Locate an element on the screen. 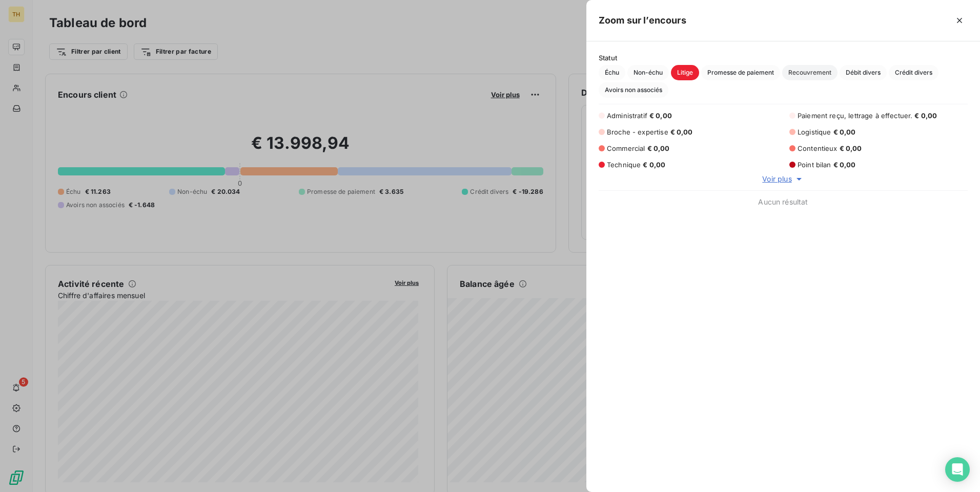  span: Commercial is located at coordinates (626, 149).